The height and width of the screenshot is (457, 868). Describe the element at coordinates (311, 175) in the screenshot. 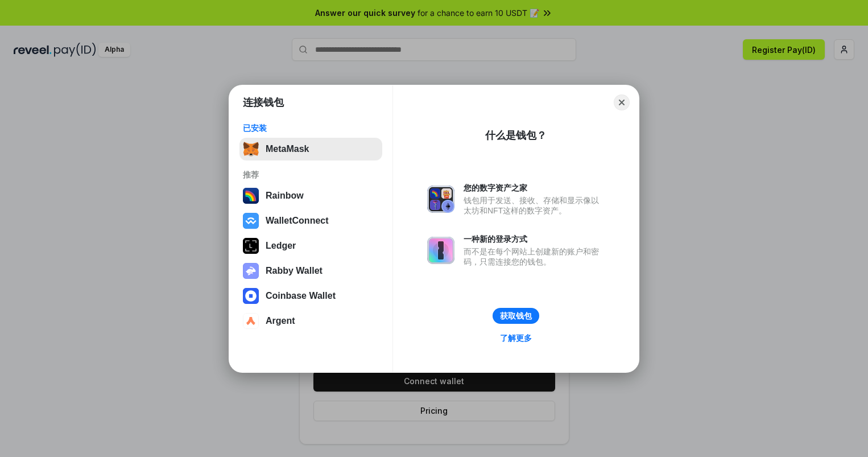

I see `div: 推荐` at that location.